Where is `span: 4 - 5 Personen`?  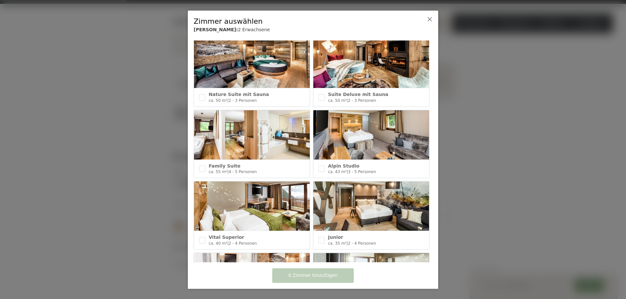 span: 4 - 5 Personen is located at coordinates (242, 172).